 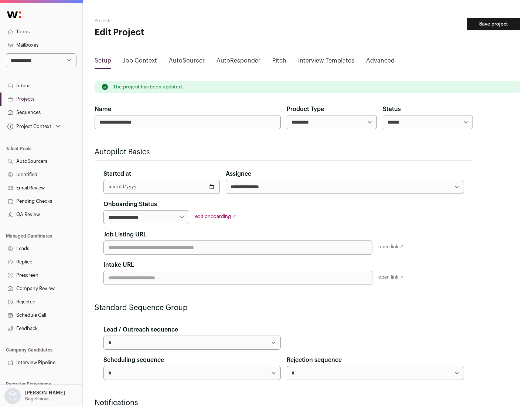 I want to click on h2: Autopilot Basics, so click(x=284, y=152).